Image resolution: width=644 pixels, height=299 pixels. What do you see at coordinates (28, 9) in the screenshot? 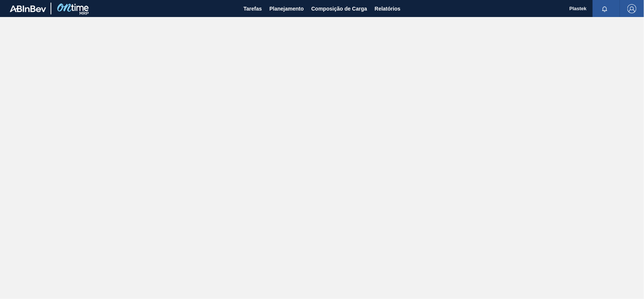
I see `img: TNhmsLtSVTkK8tSr43FrP2fwEKptu5GPRR3wAAAABJRU5ErkJggg==` at bounding box center [28, 9].